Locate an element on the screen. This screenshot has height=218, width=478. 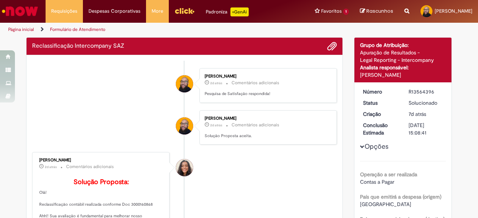
span: More is located at coordinates (157, 11).